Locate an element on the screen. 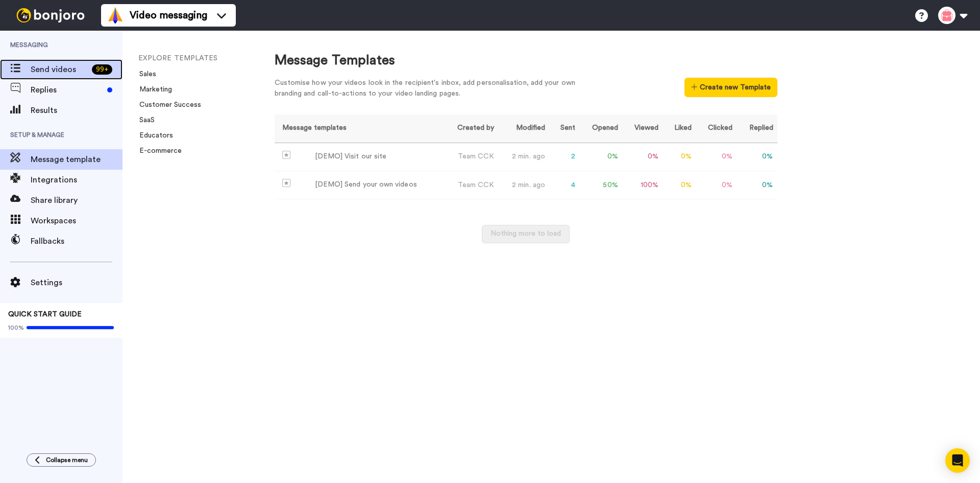  th: Modified is located at coordinates (524, 128).